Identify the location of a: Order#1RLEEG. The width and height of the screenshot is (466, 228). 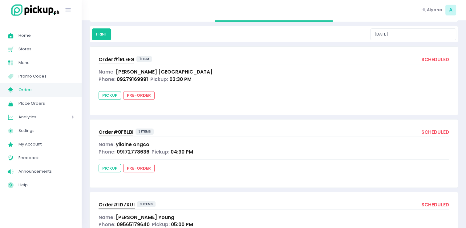
(117, 60).